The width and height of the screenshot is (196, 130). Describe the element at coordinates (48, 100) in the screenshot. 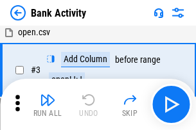

I see `img: Run All` at that location.